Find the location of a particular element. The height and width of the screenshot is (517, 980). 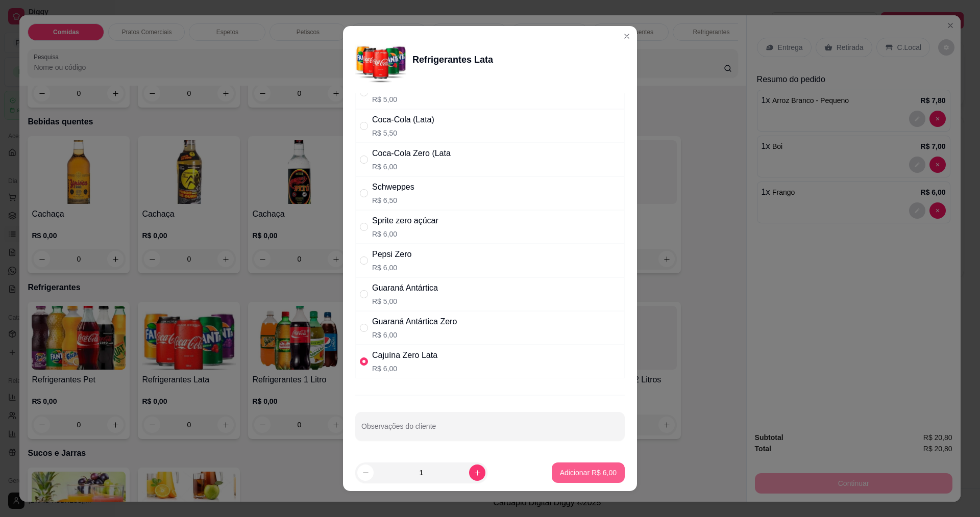

p: Adicionar R$ 6,00 is located at coordinates (587, 473).